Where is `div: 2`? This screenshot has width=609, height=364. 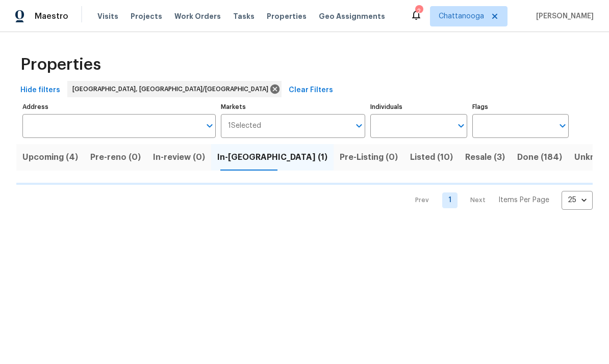
div: 2 is located at coordinates (419, 11).